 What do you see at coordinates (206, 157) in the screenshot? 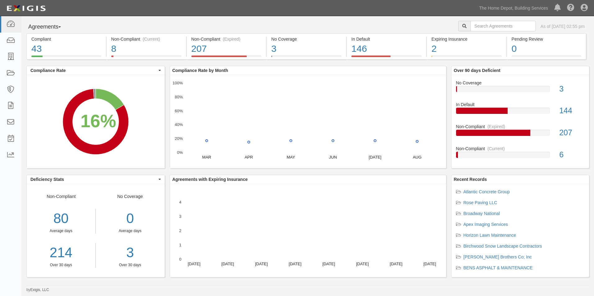
I see `text: MAR` at bounding box center [206, 157].